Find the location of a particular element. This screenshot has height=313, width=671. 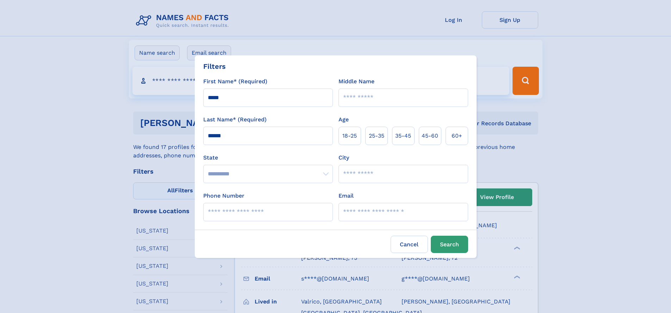

label: State is located at coordinates (268, 158).